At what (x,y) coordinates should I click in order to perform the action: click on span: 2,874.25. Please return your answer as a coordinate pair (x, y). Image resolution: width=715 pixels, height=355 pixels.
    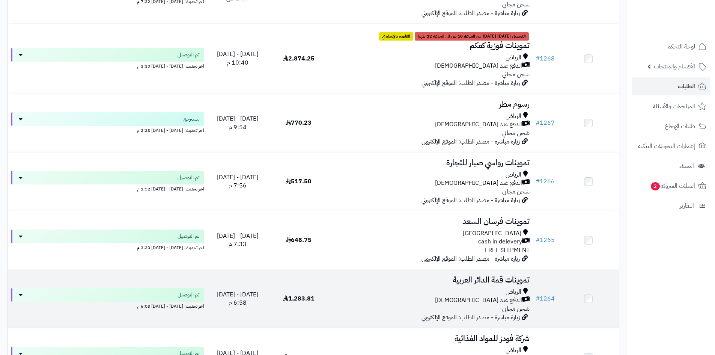
    Looking at the image, I should click on (299, 59).